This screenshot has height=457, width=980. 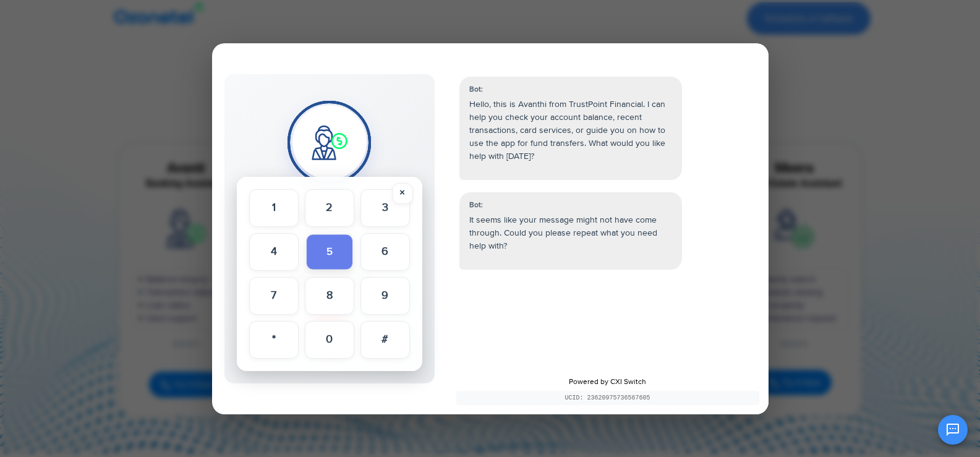 I want to click on button: 2, so click(x=330, y=208).